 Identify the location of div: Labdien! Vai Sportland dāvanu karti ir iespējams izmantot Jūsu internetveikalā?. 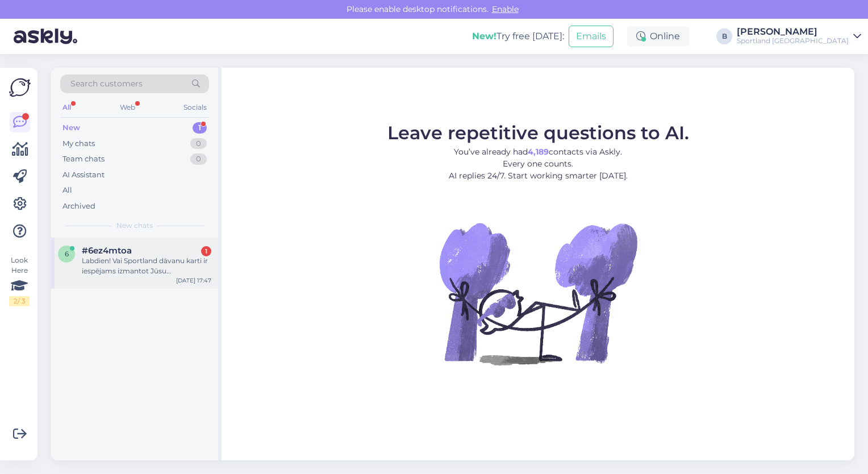
(146, 266).